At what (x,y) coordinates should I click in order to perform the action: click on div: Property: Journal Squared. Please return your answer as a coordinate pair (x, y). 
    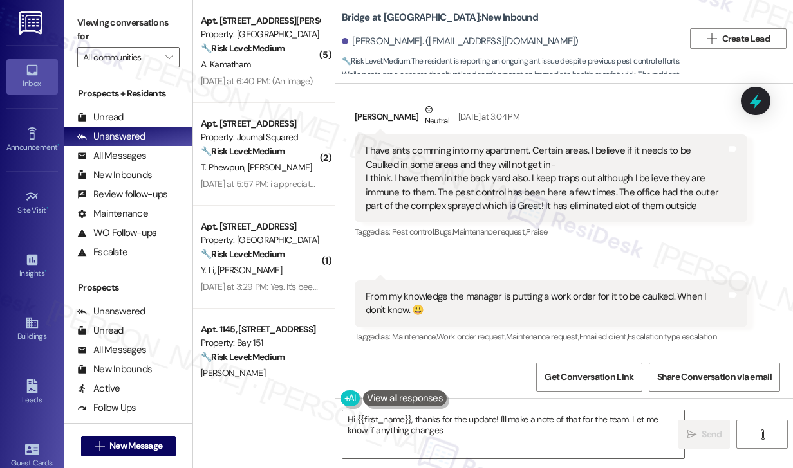
    Looking at the image, I should click on (260, 137).